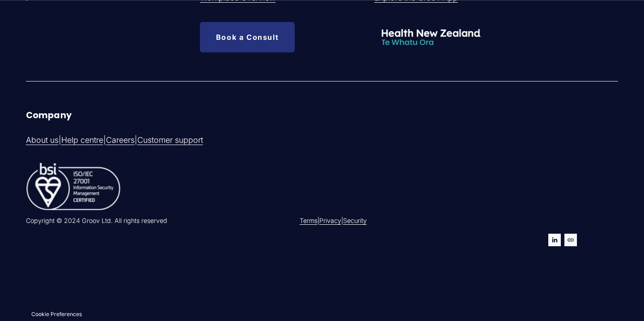 The height and width of the screenshot is (321, 644). Describe the element at coordinates (170, 140) in the screenshot. I see `a: Customer support` at that location.